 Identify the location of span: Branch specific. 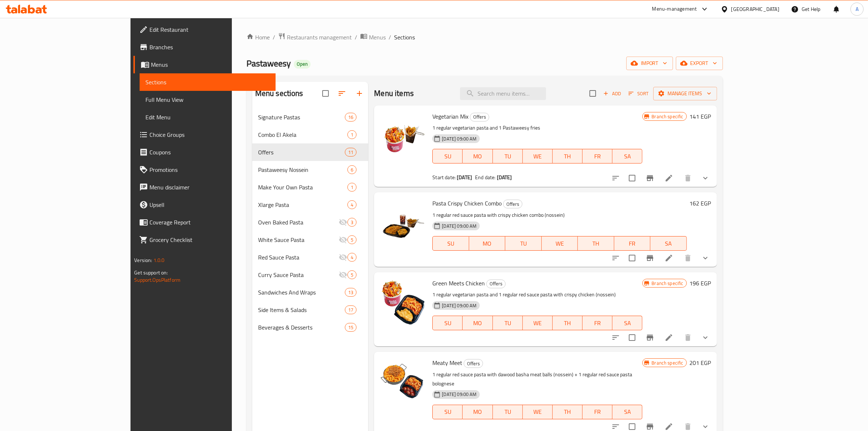
(667, 362).